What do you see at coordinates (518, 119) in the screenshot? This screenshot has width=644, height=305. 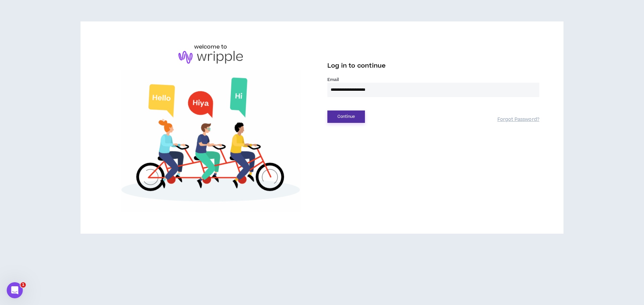 I see `a: Forgot Password?` at bounding box center [518, 119].